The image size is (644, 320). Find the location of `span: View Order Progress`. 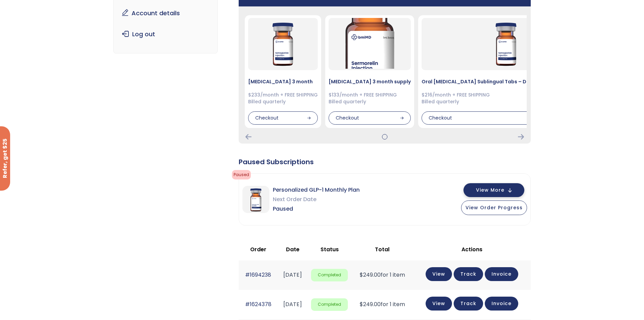

span: View Order Progress is located at coordinates (494, 208).